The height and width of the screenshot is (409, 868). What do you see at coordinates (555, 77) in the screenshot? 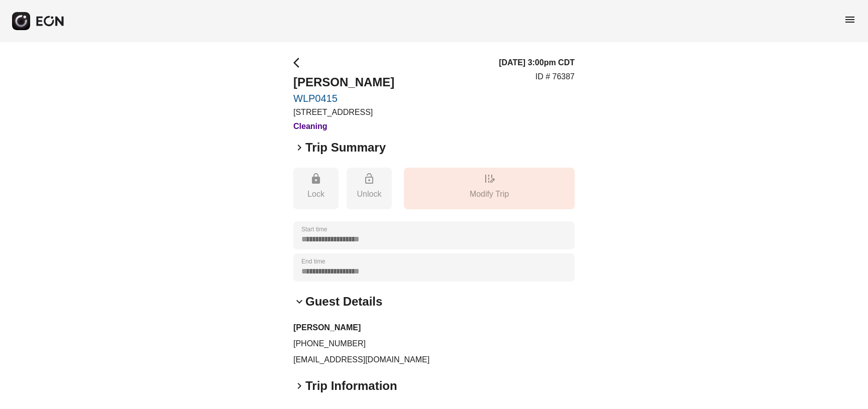
I see `p: ID # 76387` at bounding box center [555, 77].